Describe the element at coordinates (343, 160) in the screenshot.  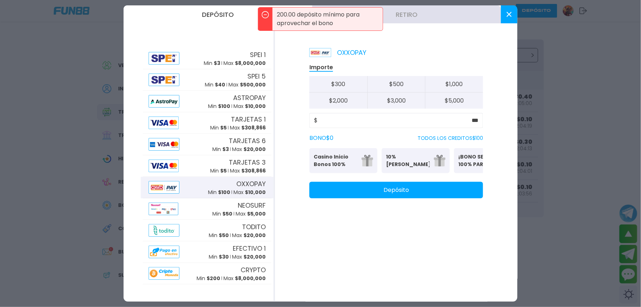
I see `button: Casino Inicio Bonos 100%` at that location.